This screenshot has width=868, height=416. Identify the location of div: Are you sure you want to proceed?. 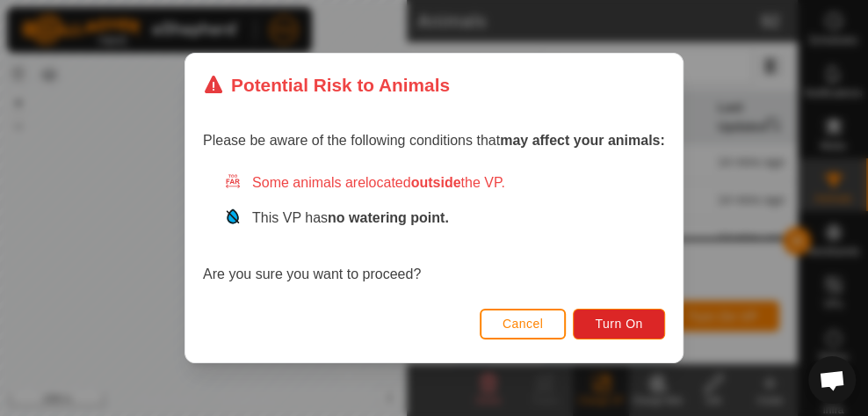
(434, 229).